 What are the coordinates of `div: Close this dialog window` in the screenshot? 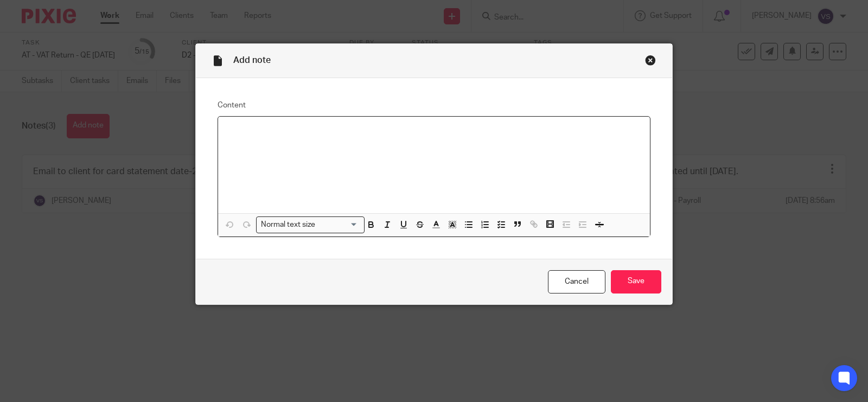 It's located at (650, 60).